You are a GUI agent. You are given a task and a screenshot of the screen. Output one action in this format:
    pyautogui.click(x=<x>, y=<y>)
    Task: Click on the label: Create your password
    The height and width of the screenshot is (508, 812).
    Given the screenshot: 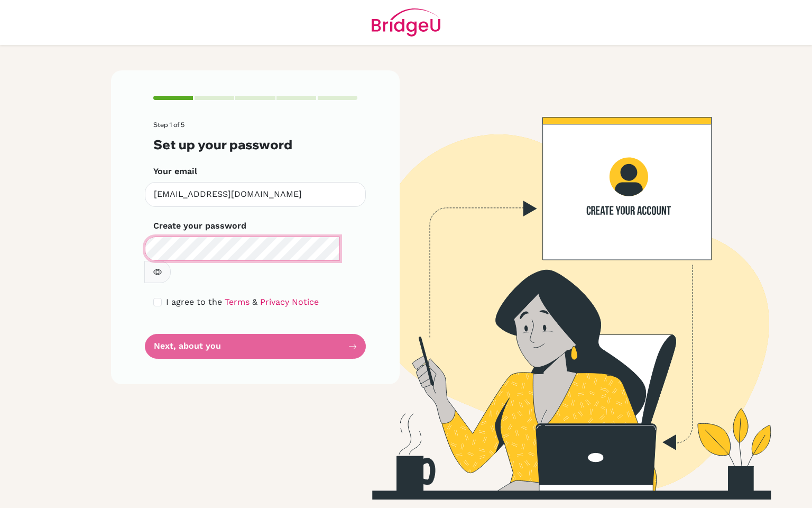 What is the action you would take?
    pyautogui.click(x=199, y=226)
    